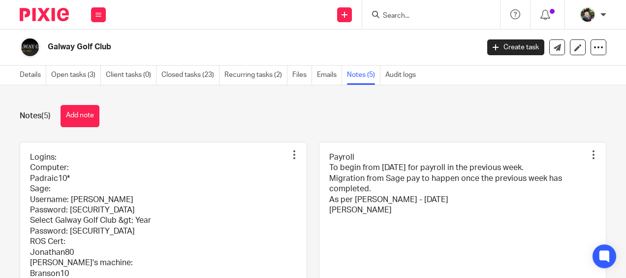 The height and width of the screenshot is (278, 626). I want to click on a: Notes (5), so click(364, 75).